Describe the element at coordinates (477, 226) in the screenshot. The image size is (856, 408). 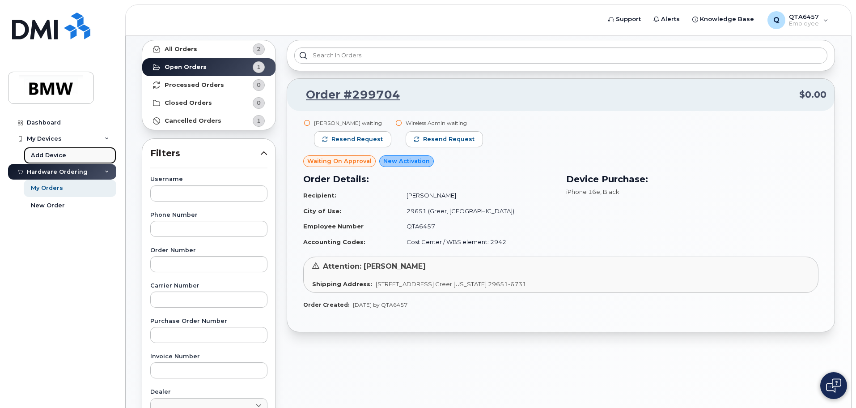
I see `td: QTA6457` at that location.